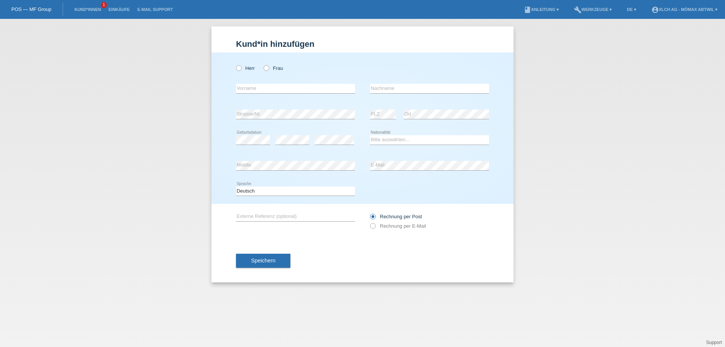 This screenshot has width=725, height=347. I want to click on input: Rechnung per E-Mail, so click(372, 228).